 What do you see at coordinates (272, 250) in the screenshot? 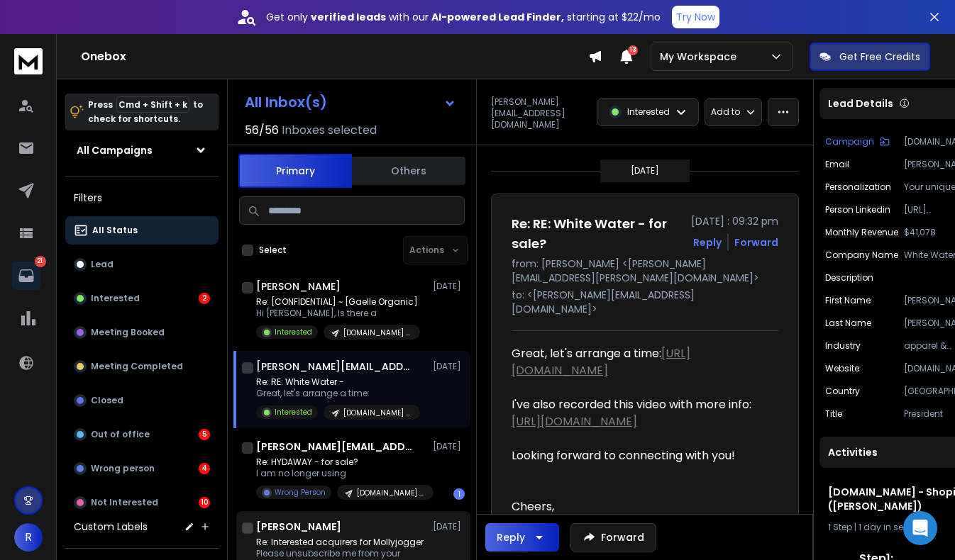
I see `label: Select` at bounding box center [272, 250].